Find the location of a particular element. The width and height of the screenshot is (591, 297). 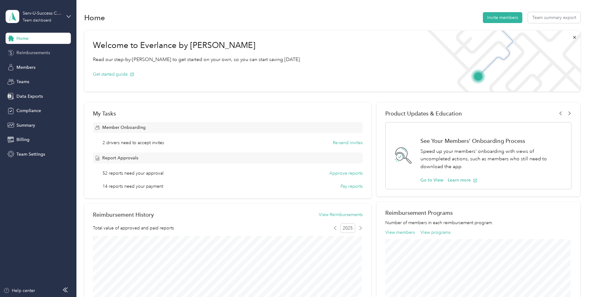

h1: See Your Members' Onboarding Process is located at coordinates (493, 141).